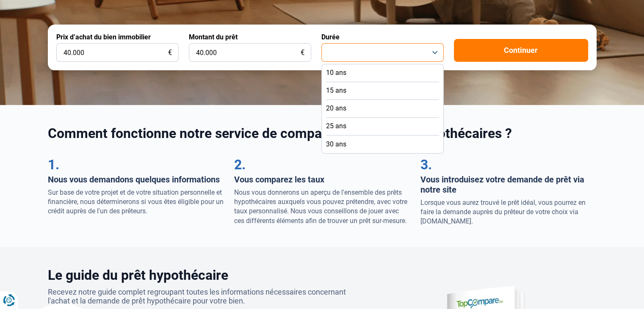 The image size is (644, 309). Describe the element at coordinates (240, 165) in the screenshot. I see `span: 2.` at that location.